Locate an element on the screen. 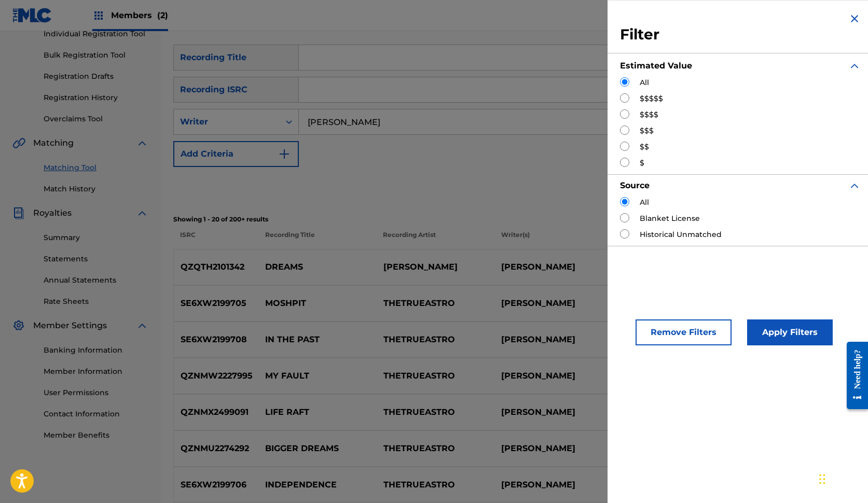  p: Recording Artist is located at coordinates (435, 240).